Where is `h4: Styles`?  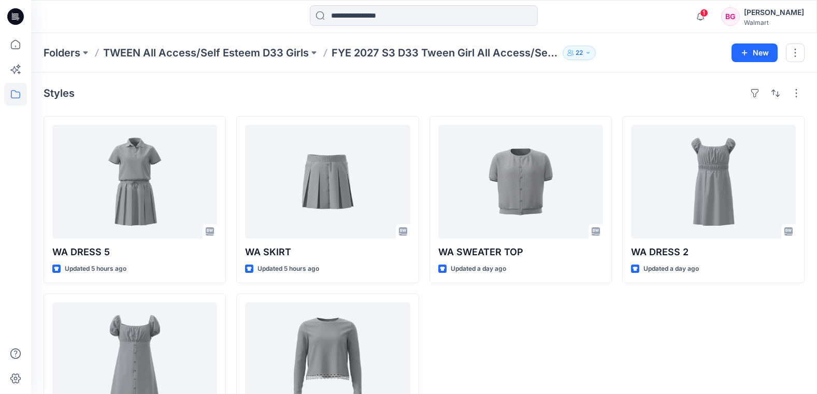
h4: Styles is located at coordinates (59, 93).